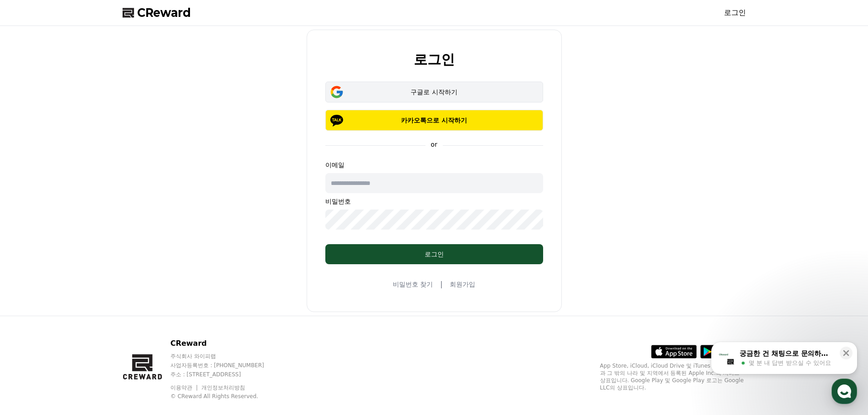  Describe the element at coordinates (434, 92) in the screenshot. I see `button: 구글로 시작하기` at that location.